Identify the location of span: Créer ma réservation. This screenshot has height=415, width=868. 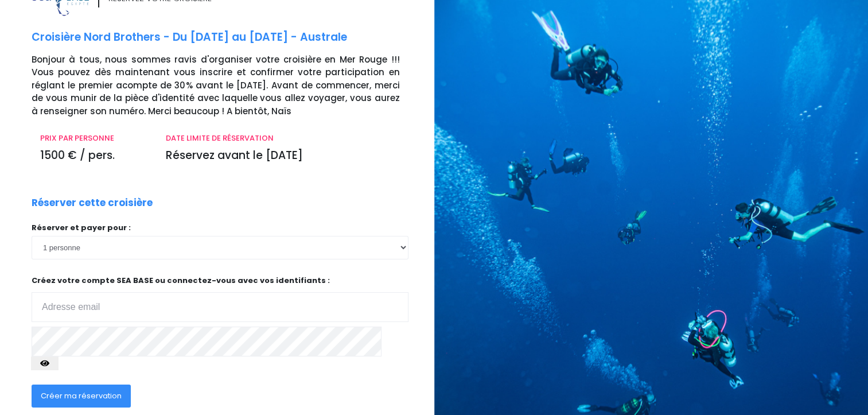
(81, 396).